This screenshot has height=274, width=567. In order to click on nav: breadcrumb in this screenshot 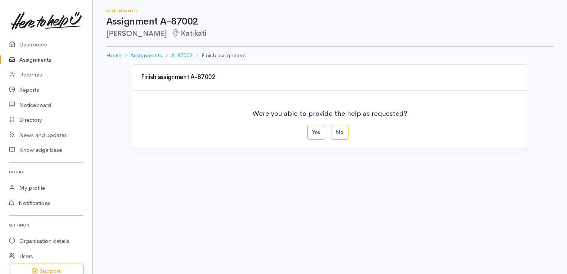, I will do `click(330, 55)`.